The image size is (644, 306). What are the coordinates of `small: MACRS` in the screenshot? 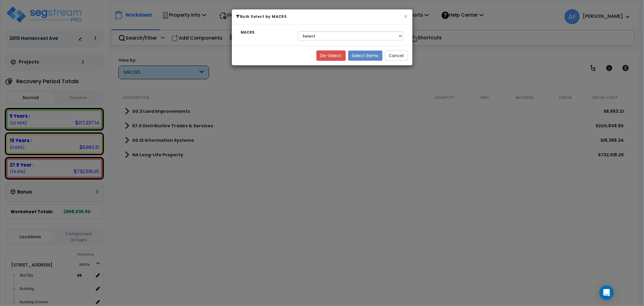 It's located at (248, 32).